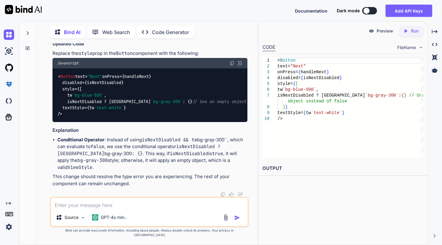 The image size is (442, 245). Describe the element at coordinates (226, 218) in the screenshot. I see `img: attachment` at that location.